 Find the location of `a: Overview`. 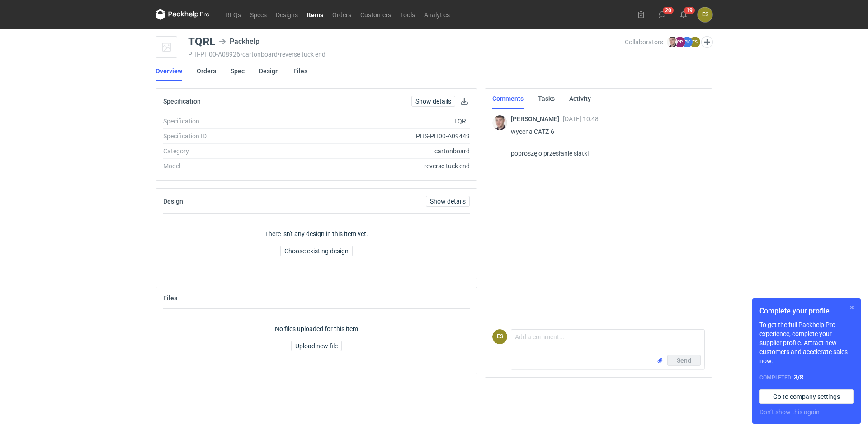

a: Overview is located at coordinates (169, 71).